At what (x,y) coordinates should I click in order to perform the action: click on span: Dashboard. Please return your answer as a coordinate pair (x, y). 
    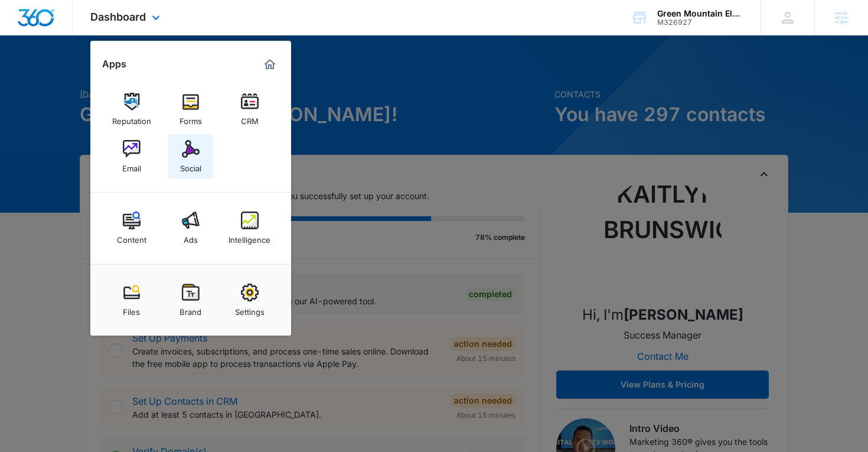
    Looking at the image, I should click on (118, 17).